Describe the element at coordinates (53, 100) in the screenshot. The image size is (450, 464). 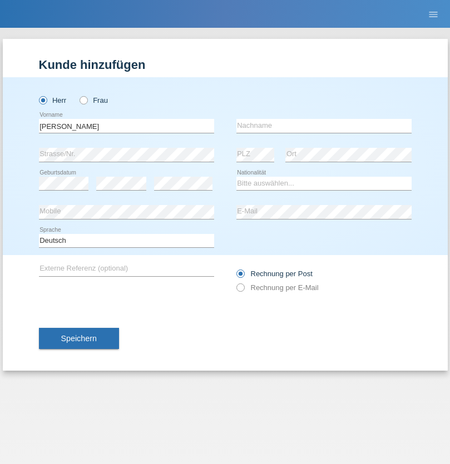
I see `label: Herr` at that location.